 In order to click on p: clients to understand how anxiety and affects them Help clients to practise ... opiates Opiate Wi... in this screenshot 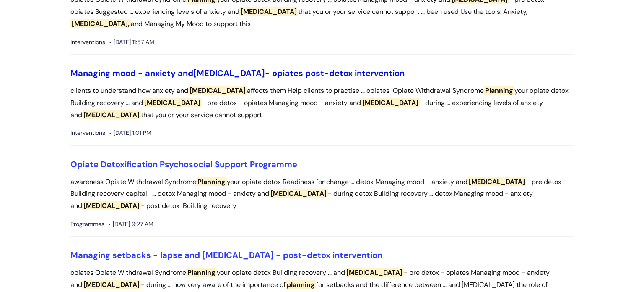, I will do `click(322, 103)`.